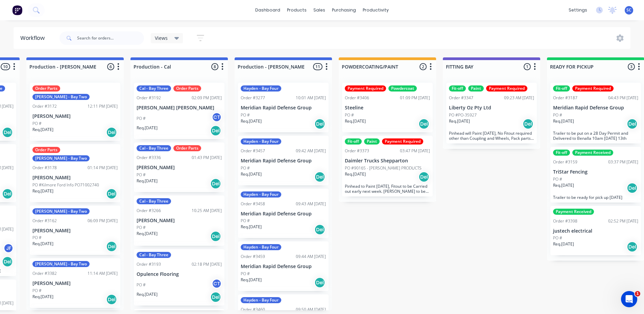 The height and width of the screenshot is (314, 644). I want to click on div: settings, so click(578, 10).